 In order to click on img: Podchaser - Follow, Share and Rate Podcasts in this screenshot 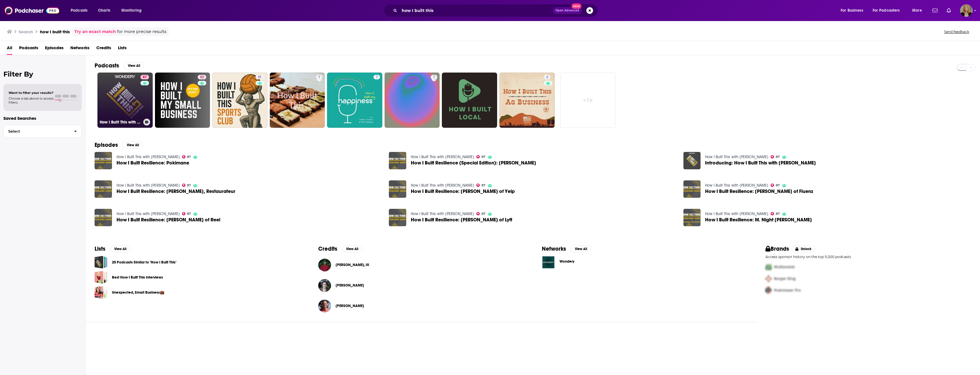, I will do `click(32, 11)`.